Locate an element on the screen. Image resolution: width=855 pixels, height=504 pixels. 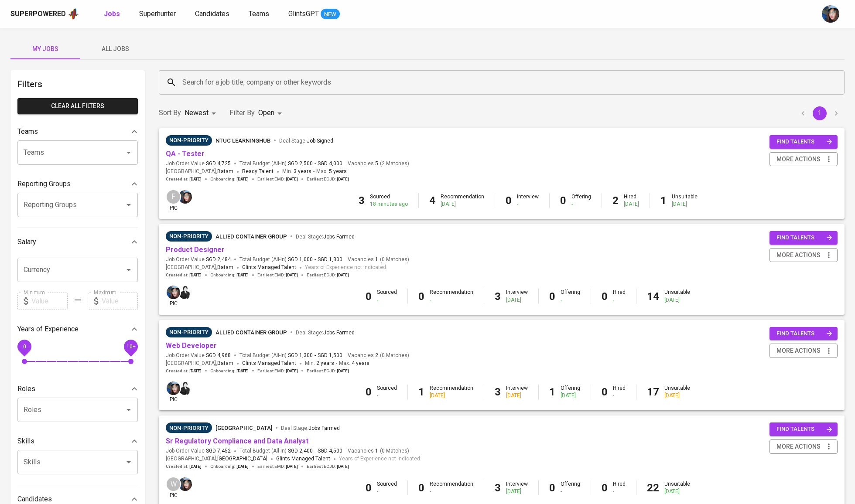
p: Reporting Groups is located at coordinates (44, 183).